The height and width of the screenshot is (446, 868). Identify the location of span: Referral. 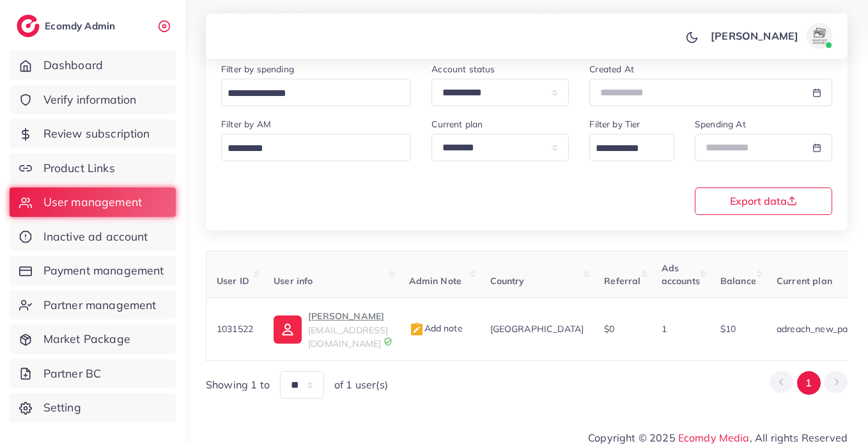
(622, 281).